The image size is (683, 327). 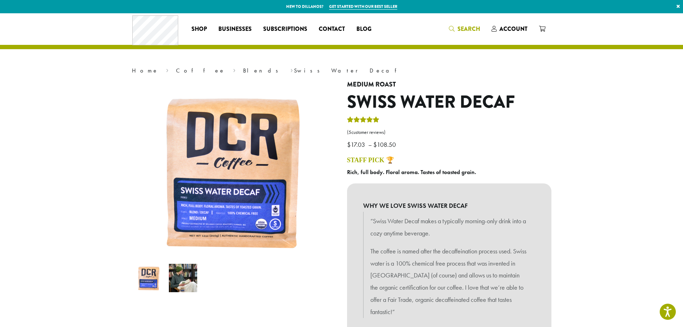 I want to click on span: Shop, so click(x=199, y=29).